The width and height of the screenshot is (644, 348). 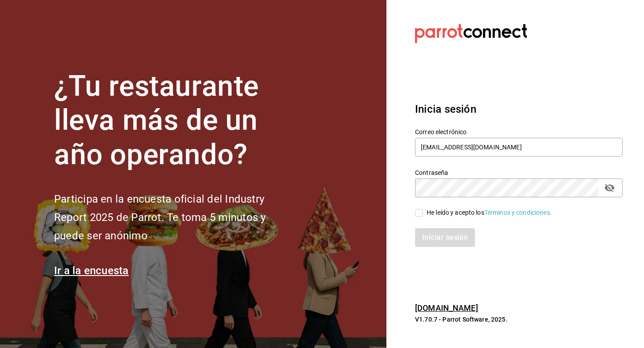 What do you see at coordinates (519, 172) in the screenshot?
I see `label: Contraseña` at bounding box center [519, 172].